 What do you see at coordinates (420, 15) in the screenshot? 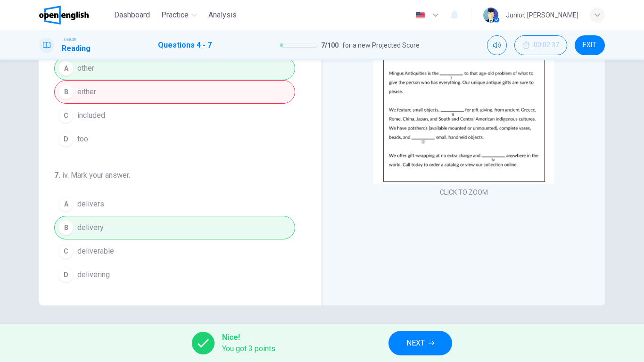
I see `img: en` at bounding box center [420, 15].